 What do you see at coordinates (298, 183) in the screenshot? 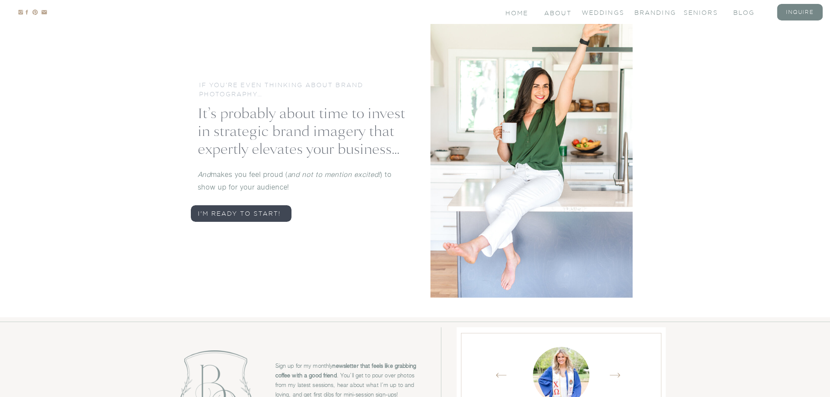
I see `p: makes you feel proud ( ) to show up for your audience!` at bounding box center [298, 183].